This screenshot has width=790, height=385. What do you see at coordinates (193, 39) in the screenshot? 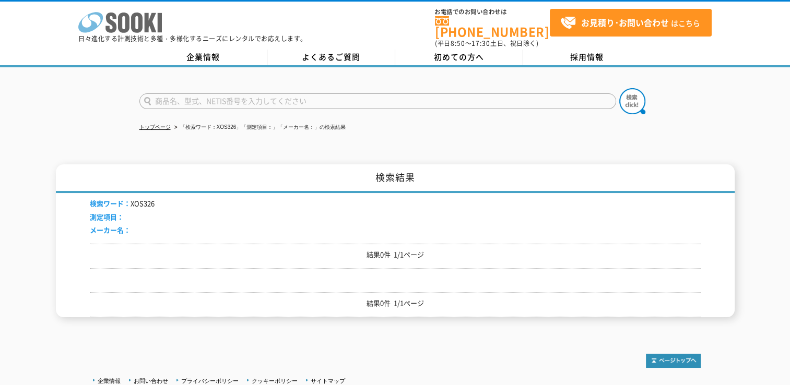
I see `p: 日々進化する計測技術と多種・多様化するニーズにレンタルでお応えします。` at bounding box center [193, 39].